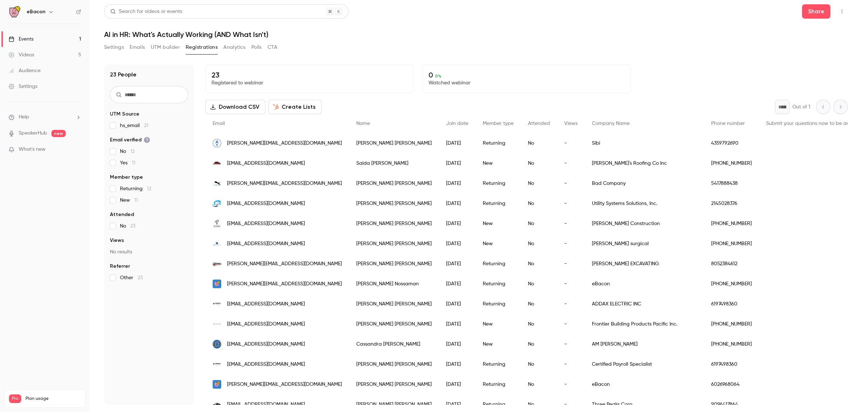 The width and height of the screenshot is (862, 412). What do you see at coordinates (149, 252) in the screenshot?
I see `p: No results` at bounding box center [149, 252].